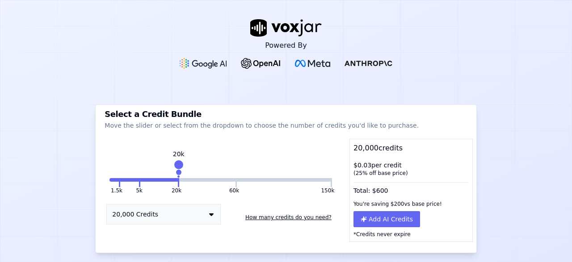 The height and width of the screenshot is (262, 572). I want to click on button: How many credits do you need?, so click(288, 218).